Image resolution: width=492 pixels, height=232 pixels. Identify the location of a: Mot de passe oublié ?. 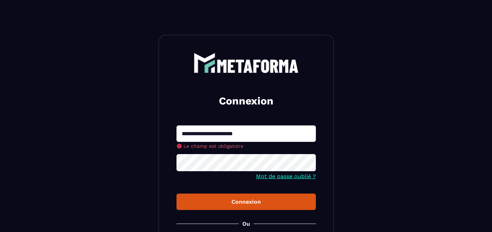
(285, 176).